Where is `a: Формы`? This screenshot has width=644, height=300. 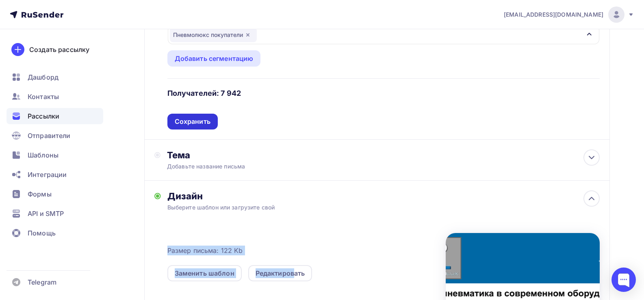
a: Формы is located at coordinates (55, 194).